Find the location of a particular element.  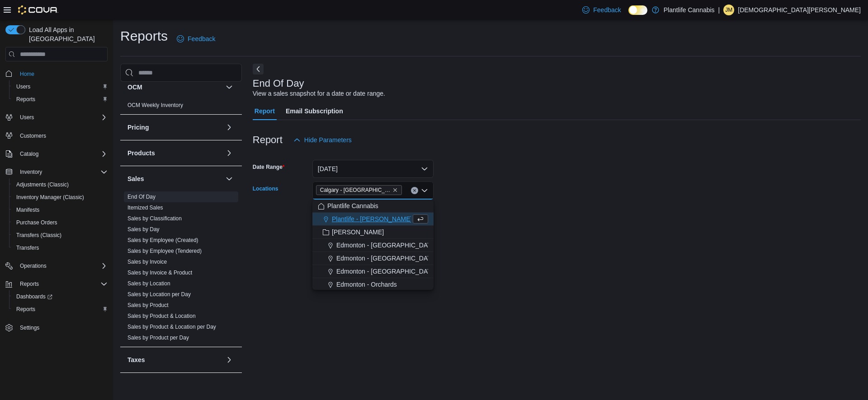

span: Email Subscription is located at coordinates (314, 111).